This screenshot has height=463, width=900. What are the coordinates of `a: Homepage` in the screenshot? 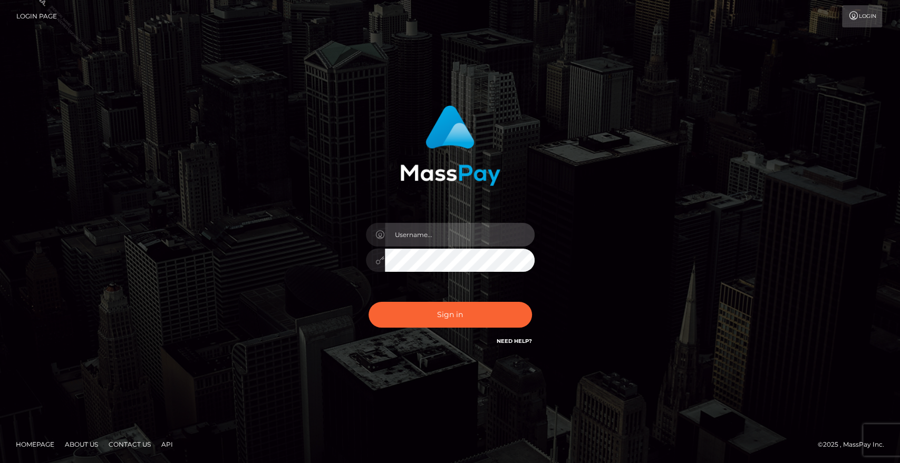 It's located at (35, 444).